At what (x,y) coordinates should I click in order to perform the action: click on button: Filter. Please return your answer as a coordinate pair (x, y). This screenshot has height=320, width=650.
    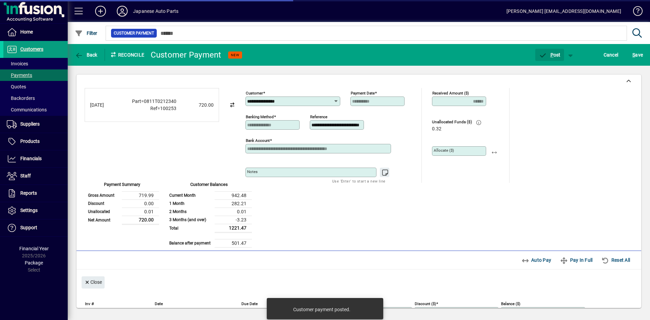
    Looking at the image, I should click on (86, 33).